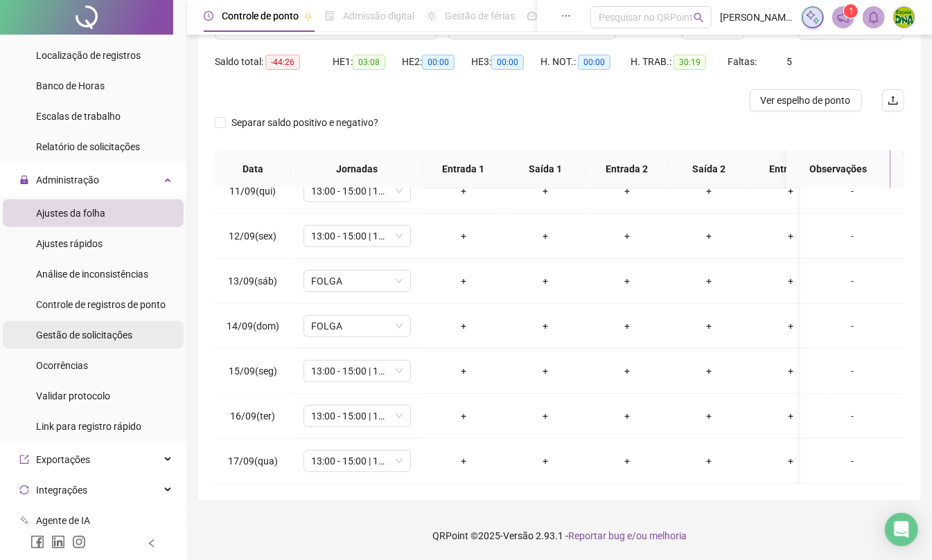 The image size is (932, 560). What do you see at coordinates (305, 122) in the screenshot?
I see `span: Separar saldo positivo e negativo?` at bounding box center [305, 122].